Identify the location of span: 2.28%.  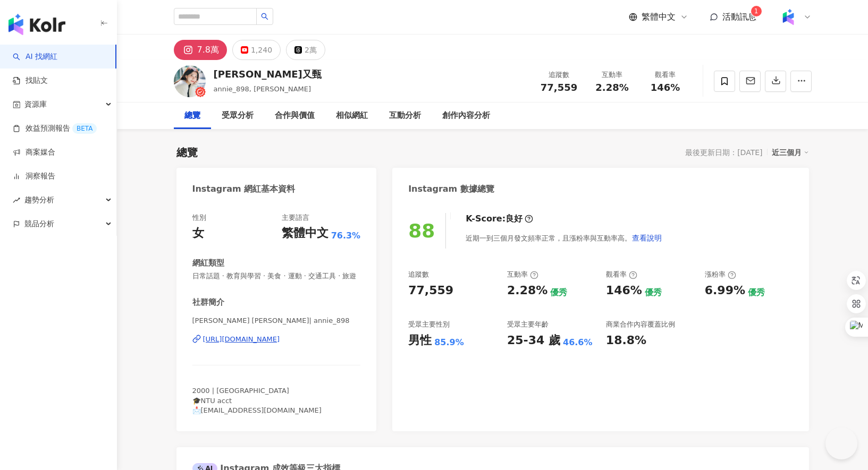
(612, 88).